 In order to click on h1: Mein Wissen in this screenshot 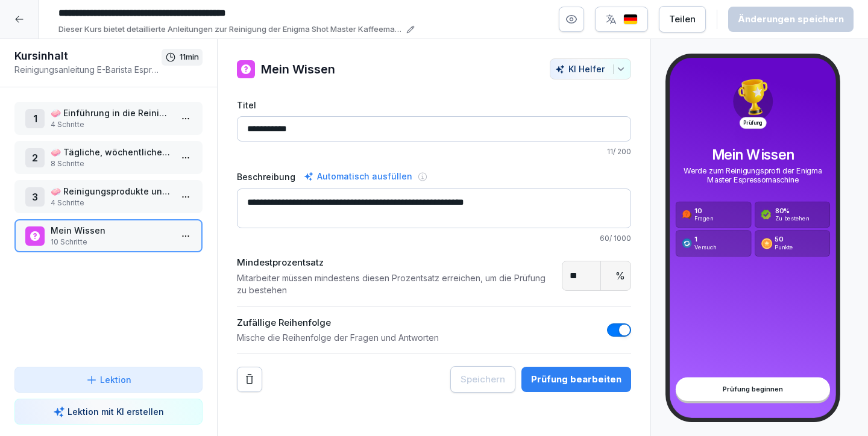, I will do `click(297, 69)`.